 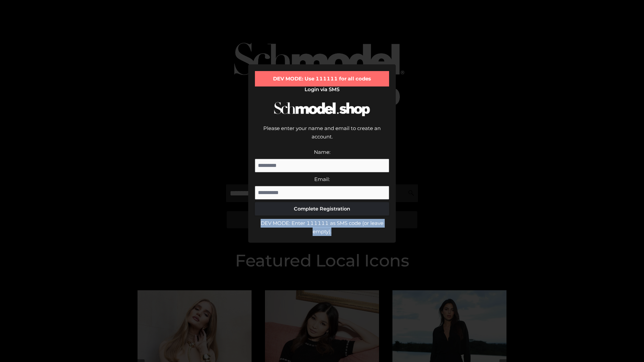 What do you see at coordinates (322, 152) in the screenshot?
I see `label: Name:` at bounding box center [322, 152].